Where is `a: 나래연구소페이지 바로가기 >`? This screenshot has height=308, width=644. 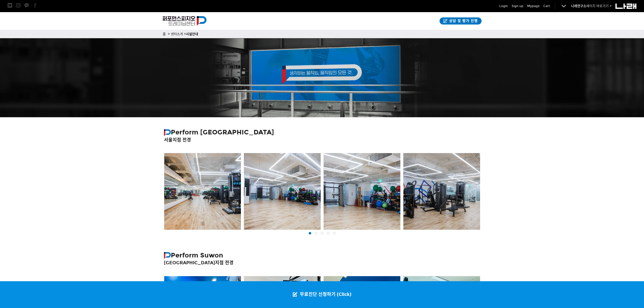 a: 나래연구소페이지 바로가기 > is located at coordinates (591, 6).